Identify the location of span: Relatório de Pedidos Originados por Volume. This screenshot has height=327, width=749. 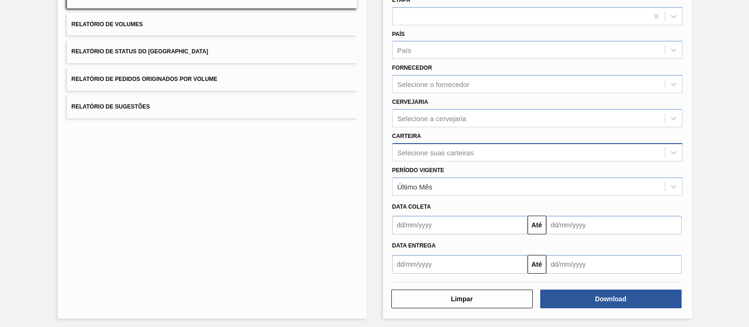
(145, 79).